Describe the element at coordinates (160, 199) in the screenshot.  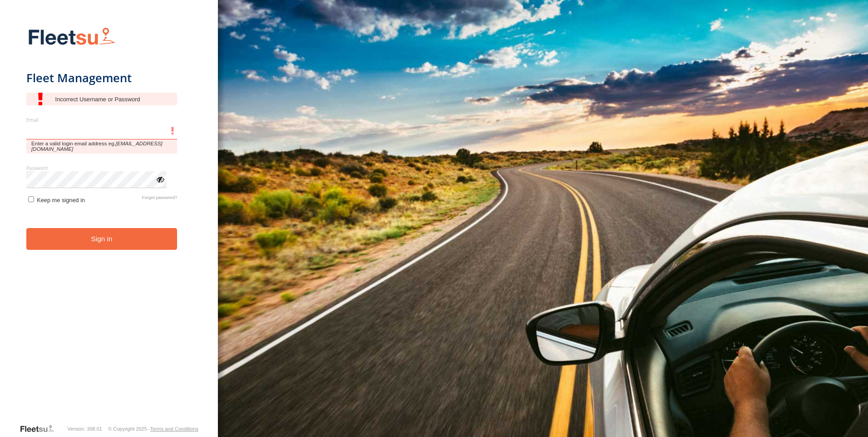
I see `a: Forgot password?` at that location.